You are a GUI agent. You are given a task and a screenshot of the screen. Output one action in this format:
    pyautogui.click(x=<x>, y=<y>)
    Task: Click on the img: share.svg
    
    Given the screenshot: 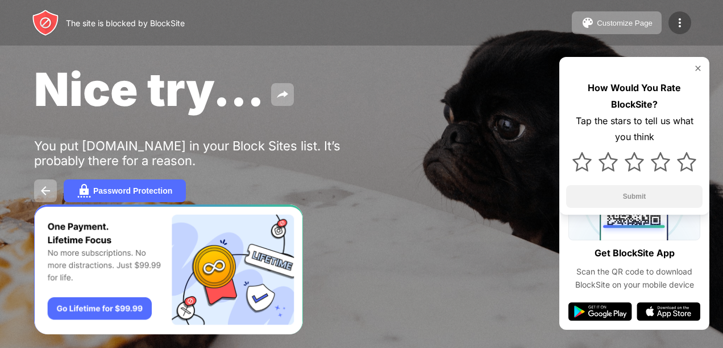 What is the action you would take?
    pyautogui.click(x=283, y=94)
    